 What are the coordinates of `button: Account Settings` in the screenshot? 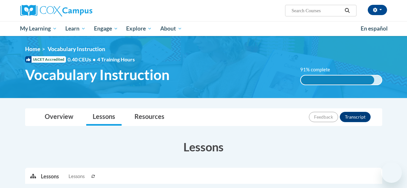 It's located at (377, 10).